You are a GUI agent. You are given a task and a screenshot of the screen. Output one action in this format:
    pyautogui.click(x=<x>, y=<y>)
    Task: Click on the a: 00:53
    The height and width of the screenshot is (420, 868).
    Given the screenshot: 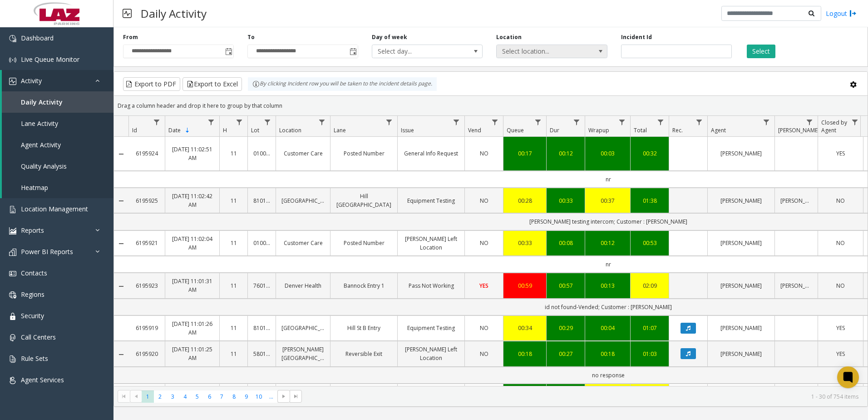 What is the action you would take?
    pyautogui.click(x=650, y=243)
    